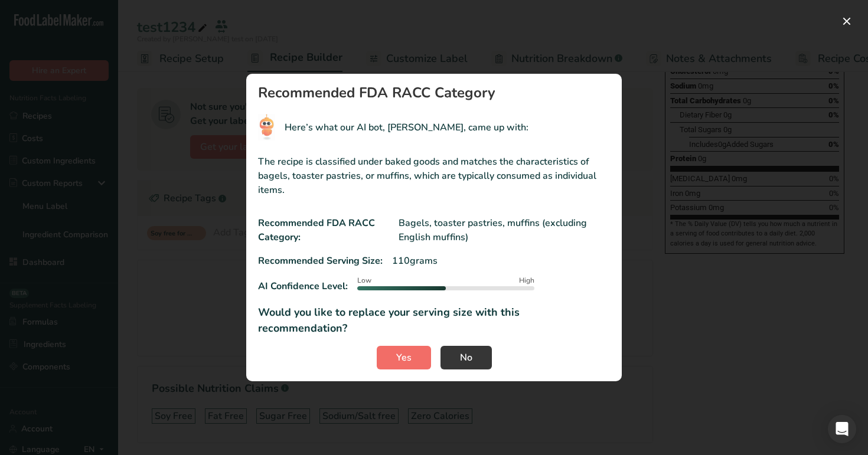  Describe the element at coordinates (841, 429) in the screenshot. I see `div: Open Intercom Messenger` at that location.